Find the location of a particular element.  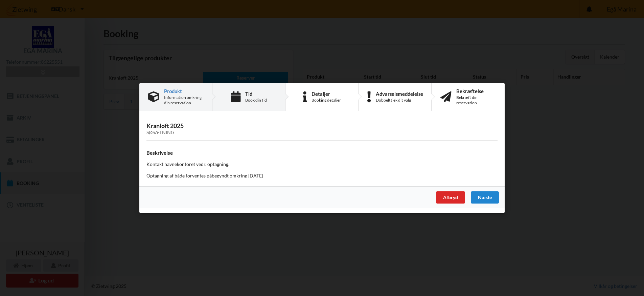

h3: Kranløft 2025 is located at coordinates (322, 129).